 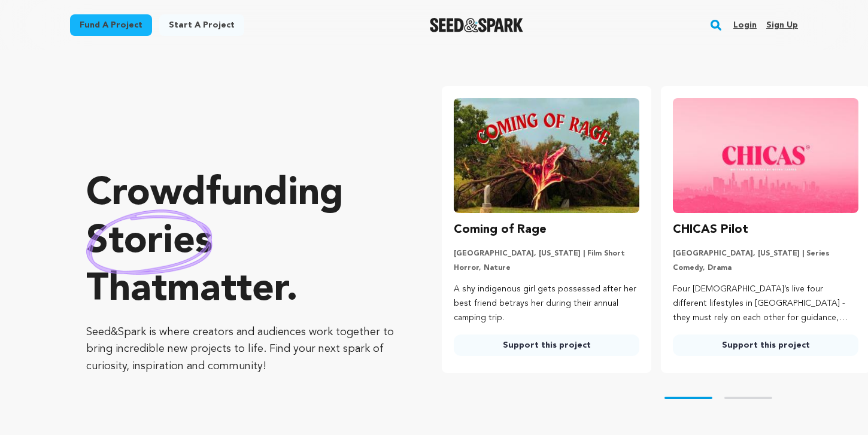 What do you see at coordinates (227, 290) in the screenshot?
I see `span: matter` at bounding box center [227, 290].